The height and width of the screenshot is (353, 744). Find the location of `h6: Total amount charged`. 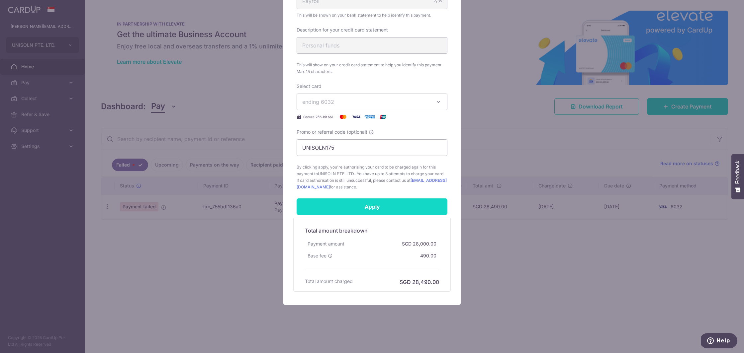

h6: Total amount charged is located at coordinates (329, 282).